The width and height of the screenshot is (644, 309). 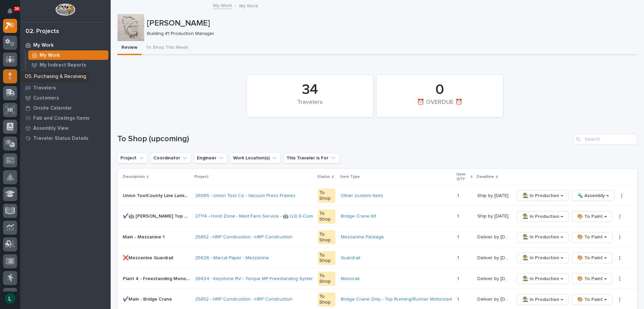 I want to click on p: Item QTY, so click(x=463, y=176).